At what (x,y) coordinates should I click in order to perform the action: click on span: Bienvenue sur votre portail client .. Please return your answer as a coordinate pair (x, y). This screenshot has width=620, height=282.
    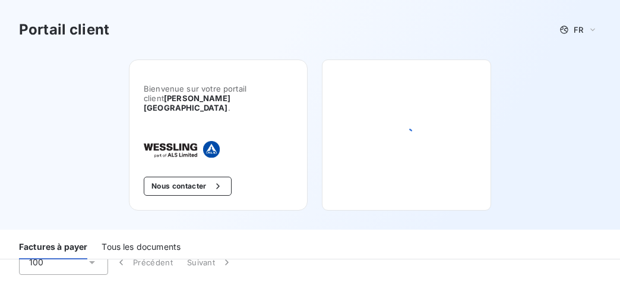
    Looking at the image, I should click on (218, 98).